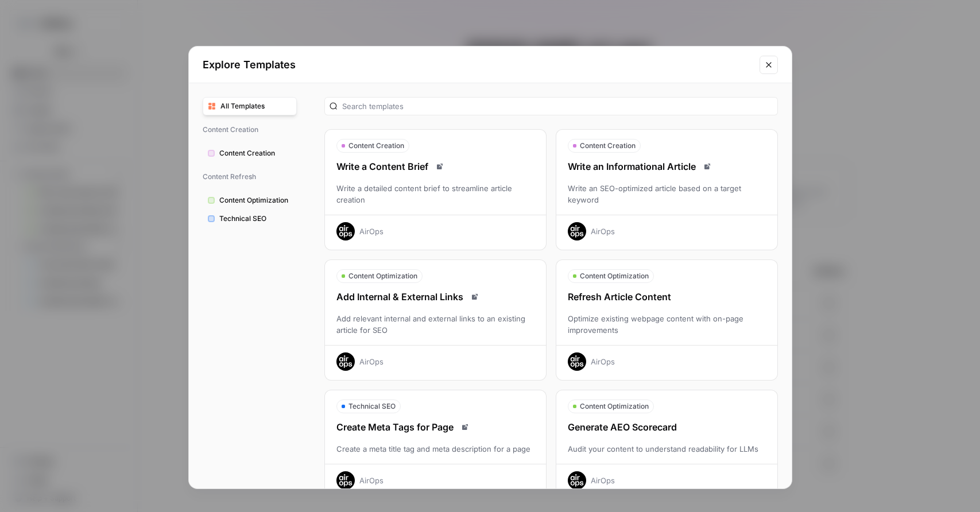 This screenshot has height=512, width=980. I want to click on div: Add Internal & External Links, so click(435, 297).